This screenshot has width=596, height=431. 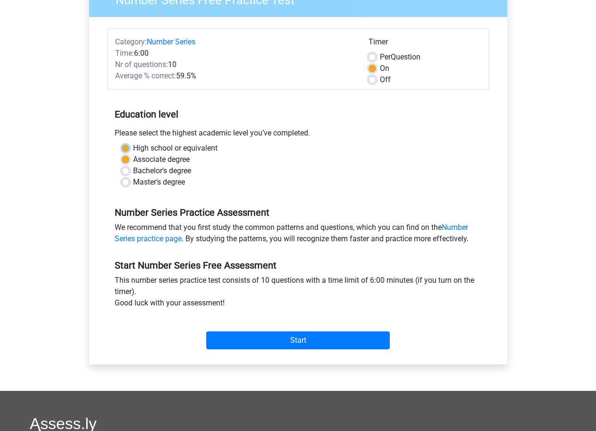 I want to click on label: Question, so click(x=400, y=57).